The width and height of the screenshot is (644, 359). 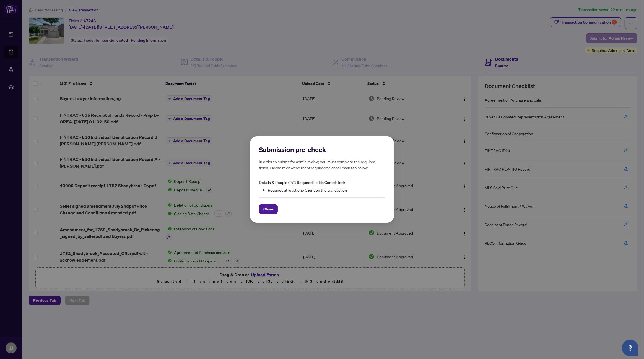 I want to click on button: Open asap, so click(x=630, y=348).